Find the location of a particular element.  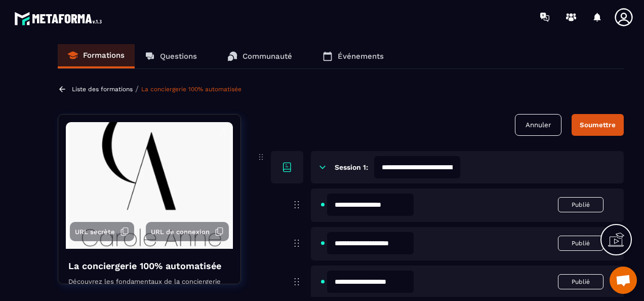

a: Questions is located at coordinates (171, 57).